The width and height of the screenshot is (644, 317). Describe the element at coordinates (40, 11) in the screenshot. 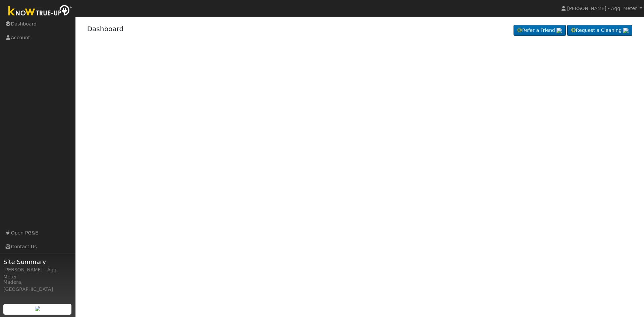

I see `img: Know True-Up` at that location.